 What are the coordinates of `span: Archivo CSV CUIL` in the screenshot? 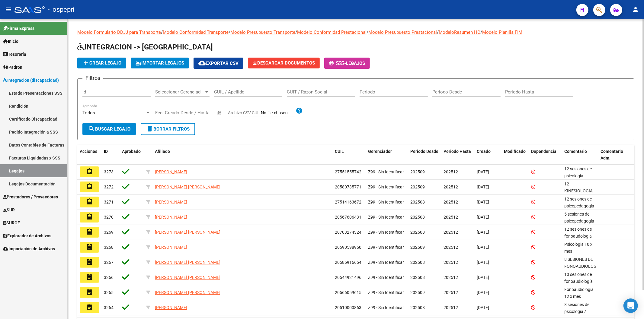 It's located at (244, 113).